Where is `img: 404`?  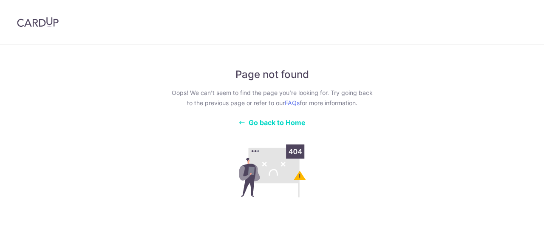
img: 404 is located at coordinates (272, 171).